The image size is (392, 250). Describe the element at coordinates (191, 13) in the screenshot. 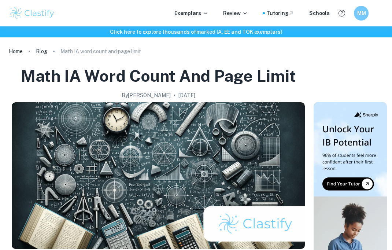

I see `p: Exemplars` at that location.